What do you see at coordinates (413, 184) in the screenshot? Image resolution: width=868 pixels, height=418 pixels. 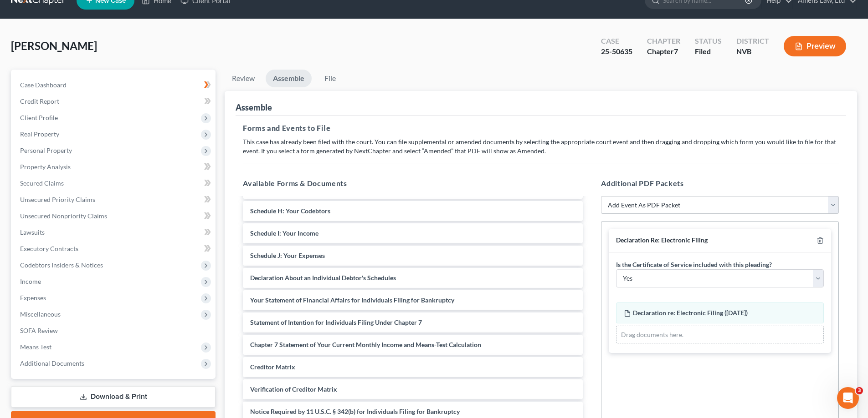 I see `h5: Available Forms & Documents` at bounding box center [413, 184].